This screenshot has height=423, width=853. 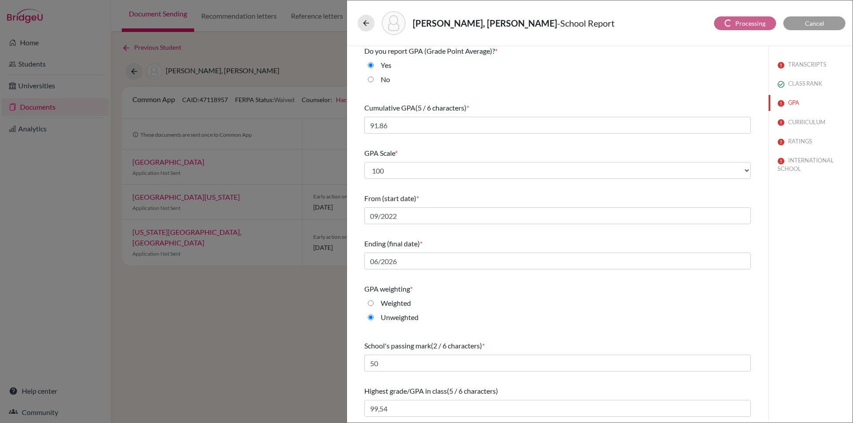 I want to click on button: CURRICULUM, so click(x=811, y=122).